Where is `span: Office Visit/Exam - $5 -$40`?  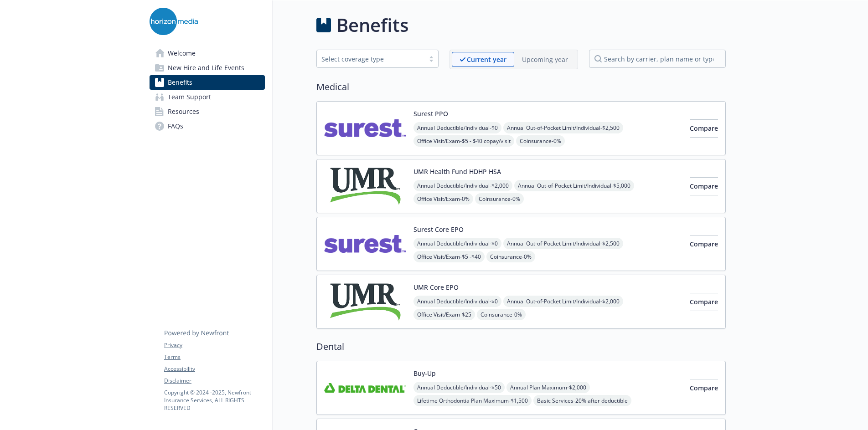 span: Office Visit/Exam - $5 -$40 is located at coordinates (449, 256).